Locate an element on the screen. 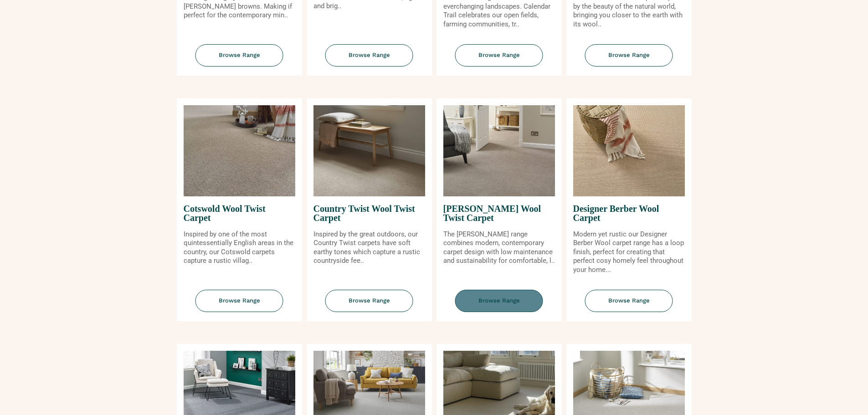 The height and width of the screenshot is (415, 868). img: Craven Wool Twist Carpet is located at coordinates (499, 151).